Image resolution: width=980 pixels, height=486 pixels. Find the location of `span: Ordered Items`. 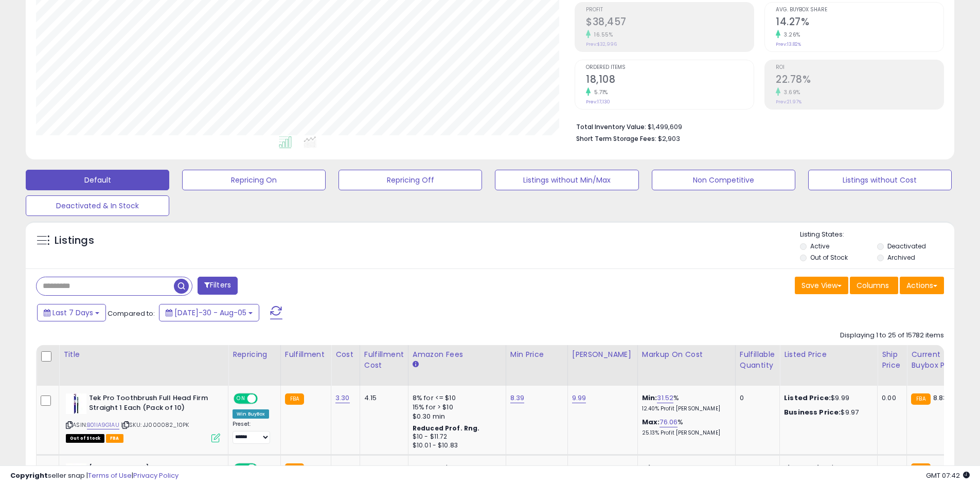

span: Ordered Items is located at coordinates (670, 67).